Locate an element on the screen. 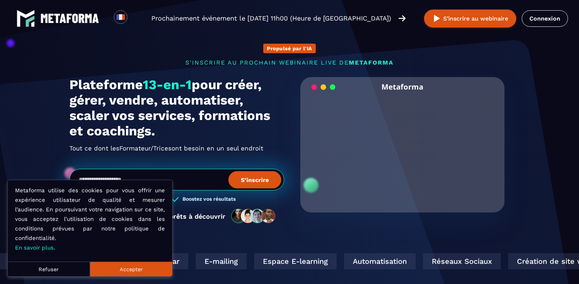 The image size is (579, 284). button: S’inscrire au webinaire is located at coordinates (470, 18).